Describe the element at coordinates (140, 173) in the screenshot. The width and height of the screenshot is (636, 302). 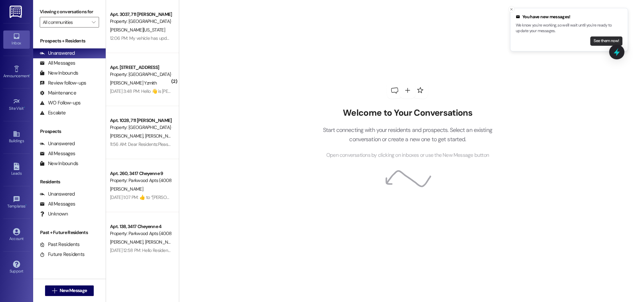
I see `div: Apt. 260, 3417 Cheyenne 9` at that location.